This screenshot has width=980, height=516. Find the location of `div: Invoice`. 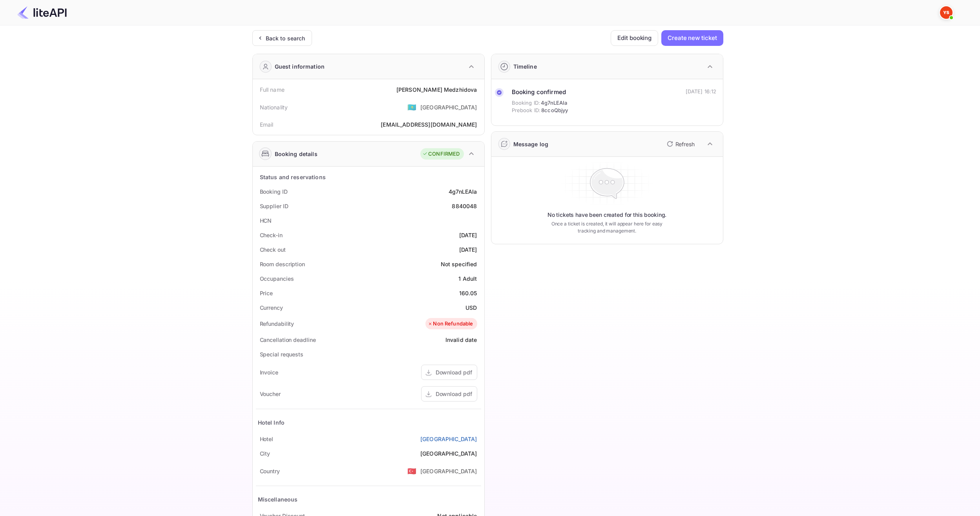

div: Invoice is located at coordinates (268, 372).